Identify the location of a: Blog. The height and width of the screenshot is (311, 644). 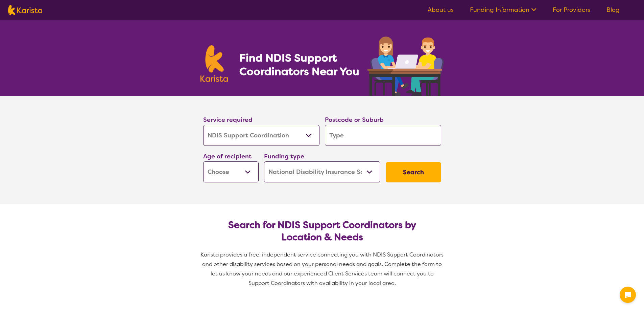
(613, 10).